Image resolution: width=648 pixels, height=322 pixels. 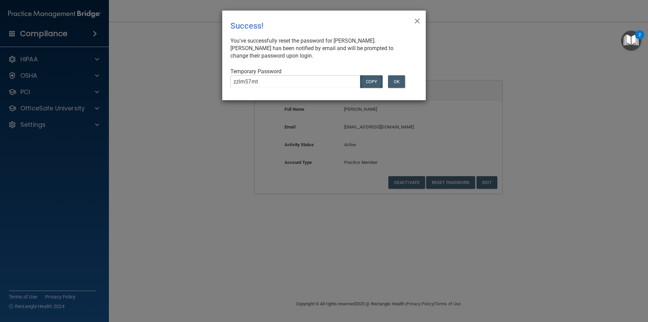 What do you see at coordinates (631, 41) in the screenshot?
I see `button: Open Resource Center, 2 new notifications` at bounding box center [631, 41].